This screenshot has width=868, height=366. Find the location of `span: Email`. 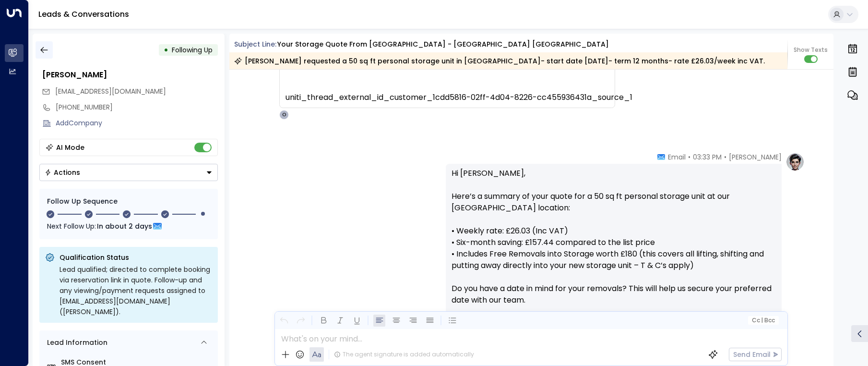

span: Email is located at coordinates (676, 157).